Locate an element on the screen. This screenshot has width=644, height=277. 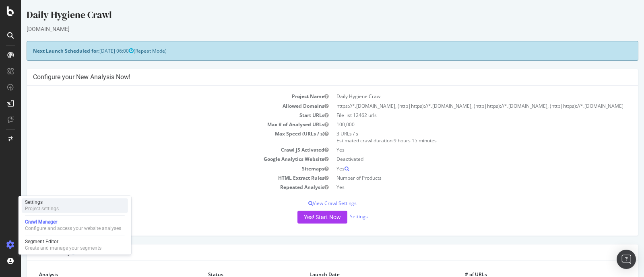
div: Project settings is located at coordinates (42, 209).